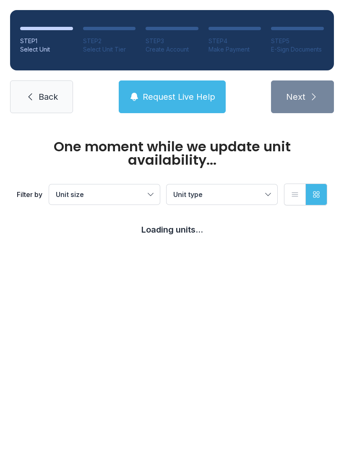 The image size is (344, 474). What do you see at coordinates (235, 49) in the screenshot?
I see `div: Make Payment` at bounding box center [235, 49].